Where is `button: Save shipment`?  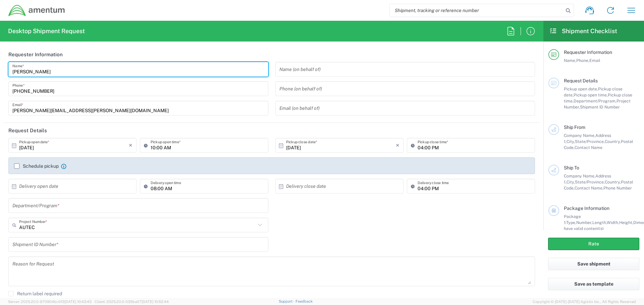
button: Save shipment is located at coordinates (594, 264).